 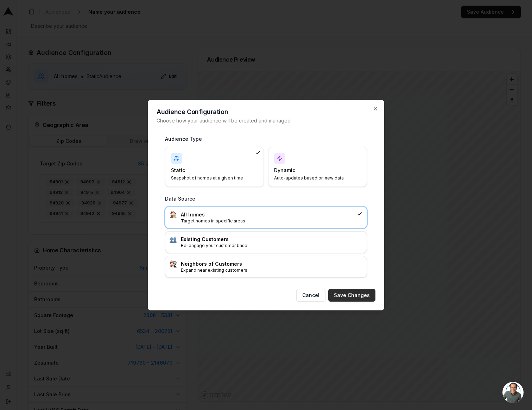 I want to click on p: Target homes in specific areas, so click(x=267, y=221).